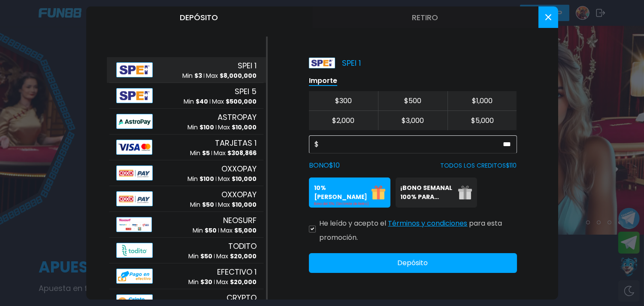  Describe the element at coordinates (186, 121) in the screenshot. I see `button: AlipayASTROPAYMin $100Max $10,000` at that location.